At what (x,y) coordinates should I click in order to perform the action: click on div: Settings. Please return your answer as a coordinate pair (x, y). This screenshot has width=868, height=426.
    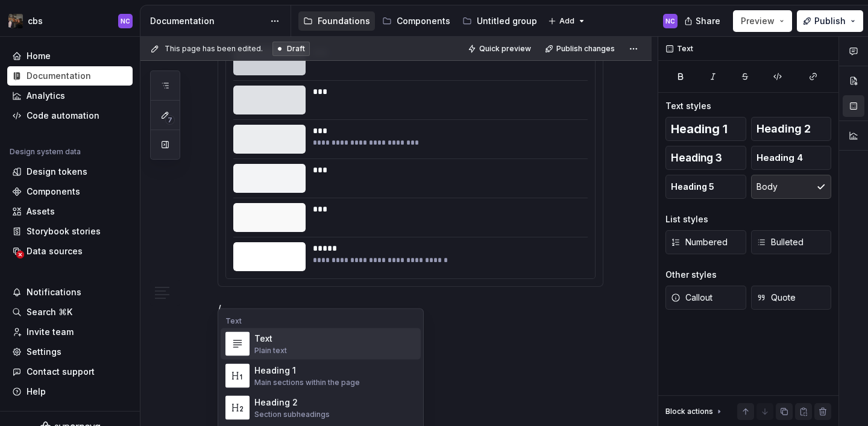
    Looking at the image, I should click on (44, 352).